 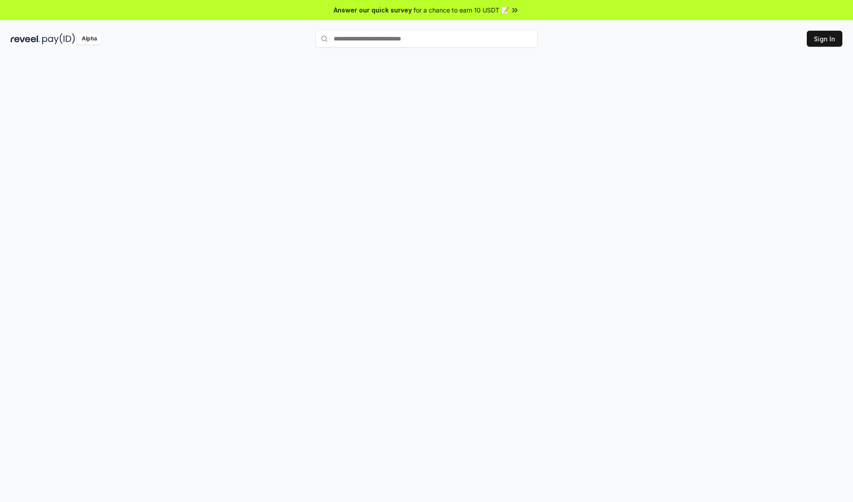 What do you see at coordinates (461, 10) in the screenshot?
I see `span: for a chance to earn 10 USDT 📝` at bounding box center [461, 10].